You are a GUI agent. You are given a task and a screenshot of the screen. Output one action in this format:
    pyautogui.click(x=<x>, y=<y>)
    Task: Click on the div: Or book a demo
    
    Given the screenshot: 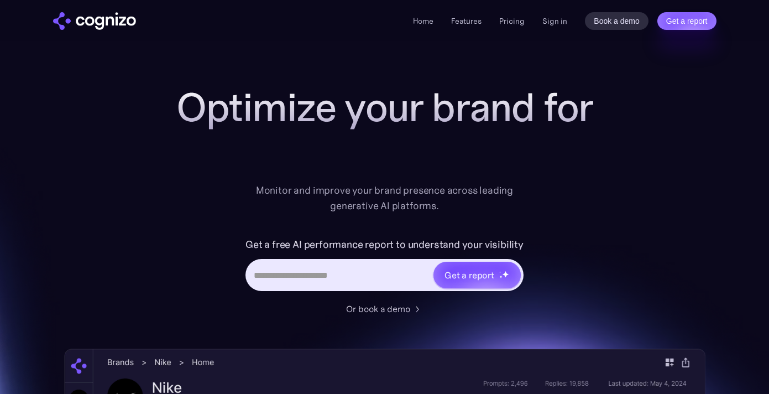 What is the action you would take?
    pyautogui.click(x=378, y=309)
    